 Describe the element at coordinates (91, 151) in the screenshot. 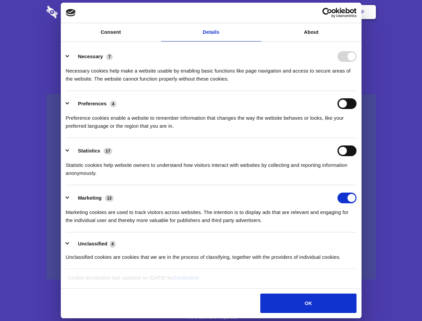

I see `button: Statistics (17)` at that location.